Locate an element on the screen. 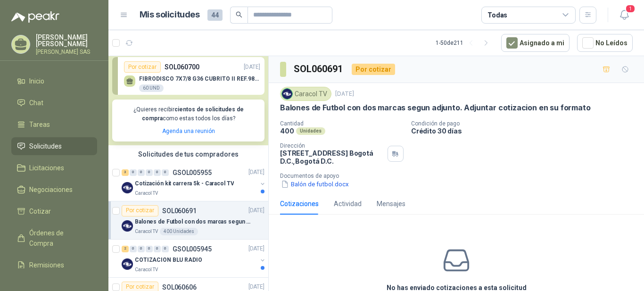  p: COTIZACION BLU RADIO is located at coordinates (168, 260).